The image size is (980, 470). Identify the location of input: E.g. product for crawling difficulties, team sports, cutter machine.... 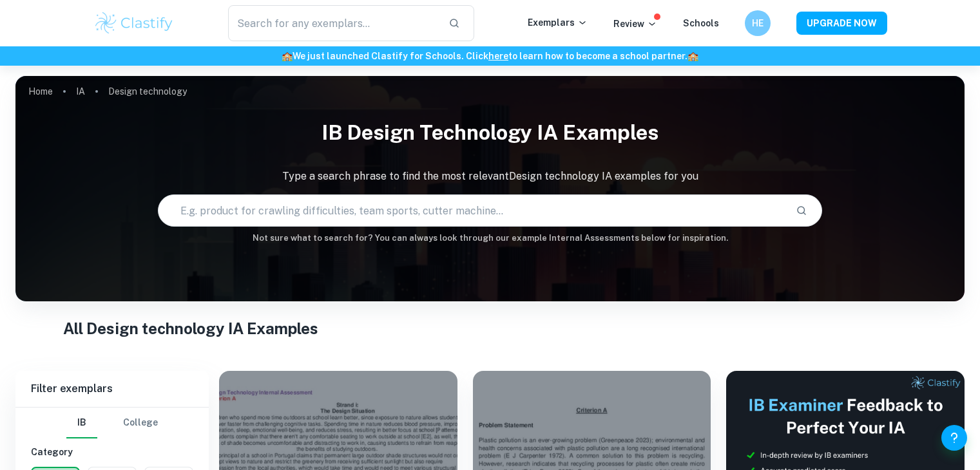
(472, 210).